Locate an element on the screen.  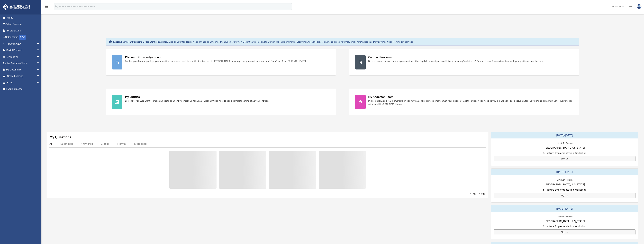
div: Looking for an EIN, want to make an update to an entity, or sign up for a bank account? Click her... is located at coordinates (197, 101).